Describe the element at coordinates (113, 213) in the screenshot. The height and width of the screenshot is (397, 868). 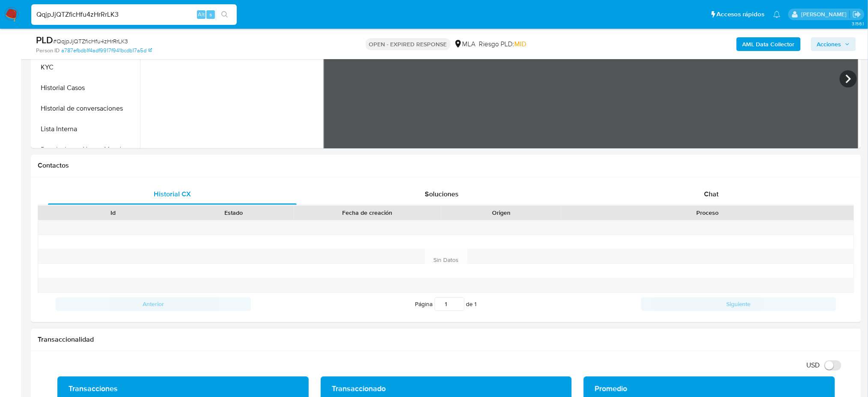
I see `div: Id` at that location.